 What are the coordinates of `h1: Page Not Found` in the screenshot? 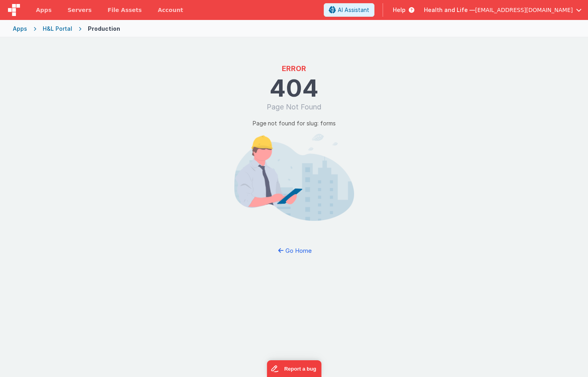 It's located at (294, 107).